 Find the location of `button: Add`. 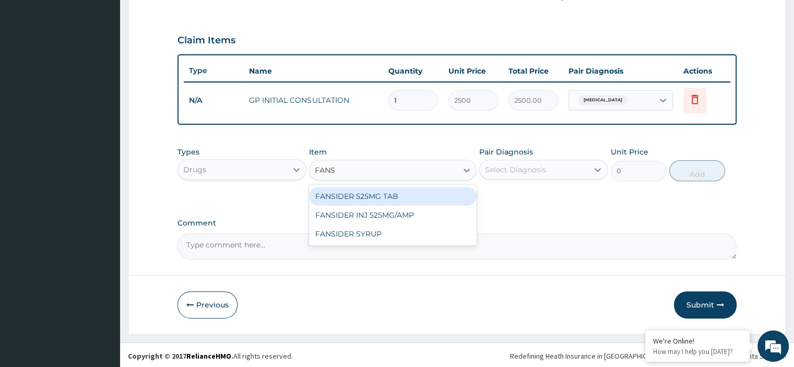

button: Add is located at coordinates (697, 171).